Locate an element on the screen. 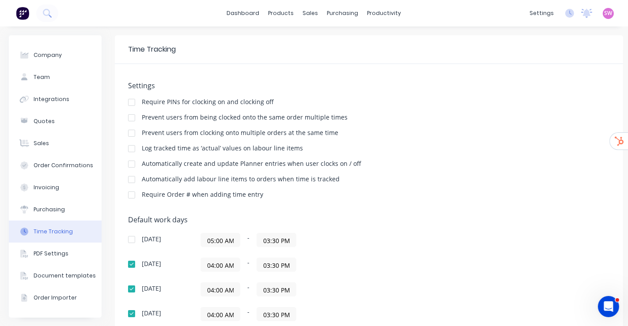  a: dashboard is located at coordinates (243, 13).